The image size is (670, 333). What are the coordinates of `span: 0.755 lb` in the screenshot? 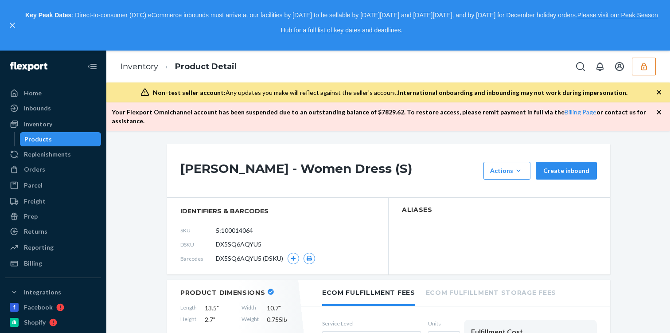 It's located at (281, 320).